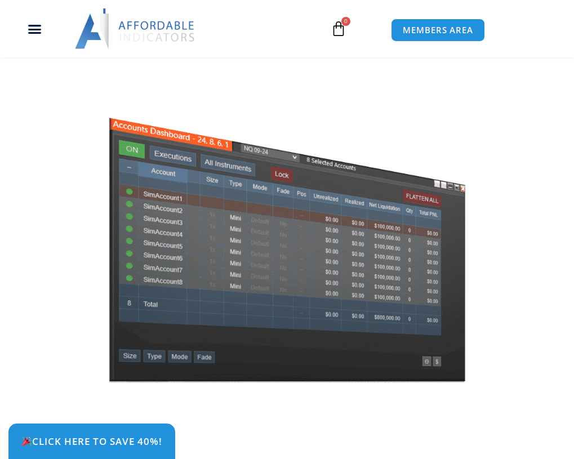  What do you see at coordinates (92, 441) in the screenshot?
I see `a: 🎉Click Here to save 40%!` at bounding box center [92, 441].